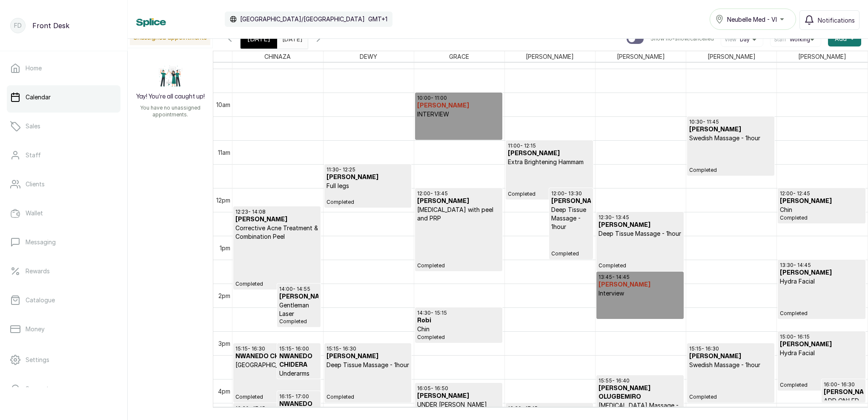  I want to click on p: Corrective Acne Treatment & Combination Peel, so click(276, 232).